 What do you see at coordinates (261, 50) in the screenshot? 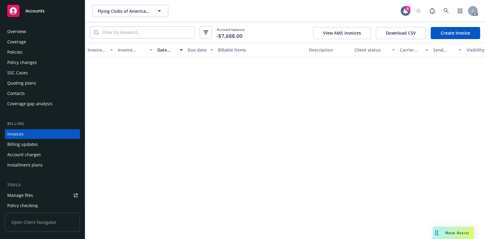
I see `div: Billable items` at bounding box center [261, 50].